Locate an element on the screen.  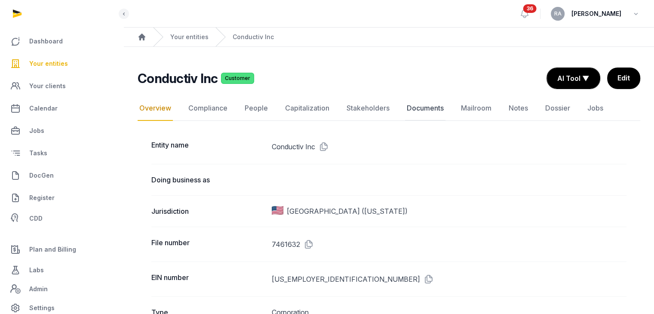
a: Plan and Billing is located at coordinates (61, 249).